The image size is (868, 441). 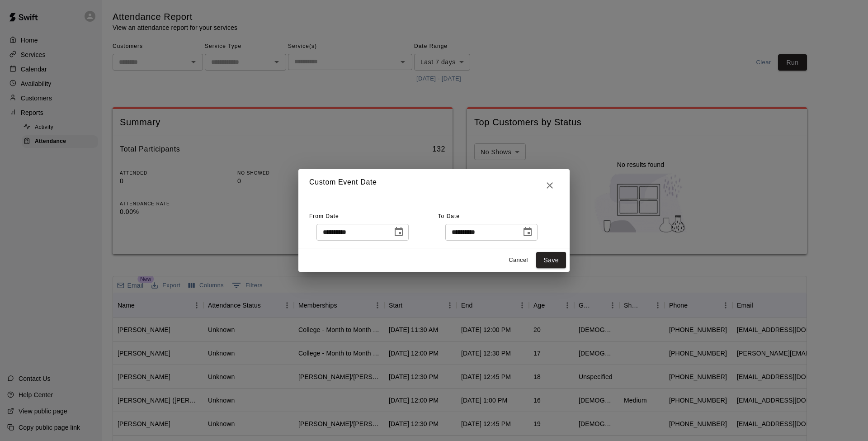 What do you see at coordinates (550, 185) in the screenshot?
I see `button: Close` at bounding box center [550, 185].